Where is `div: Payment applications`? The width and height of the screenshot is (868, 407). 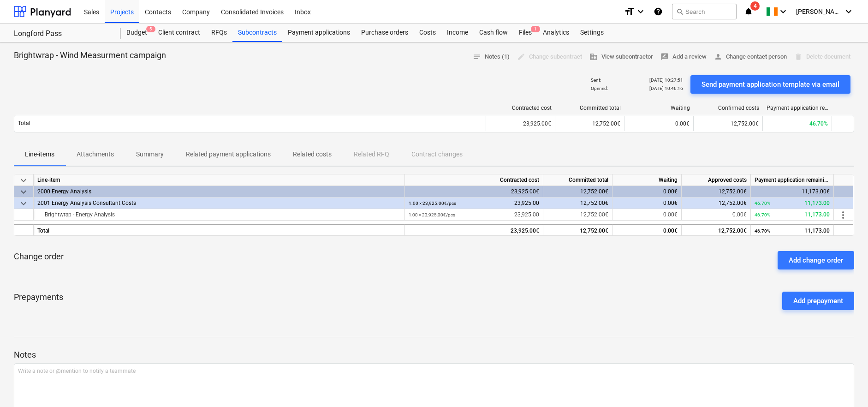 div: Payment applications is located at coordinates (319, 33).